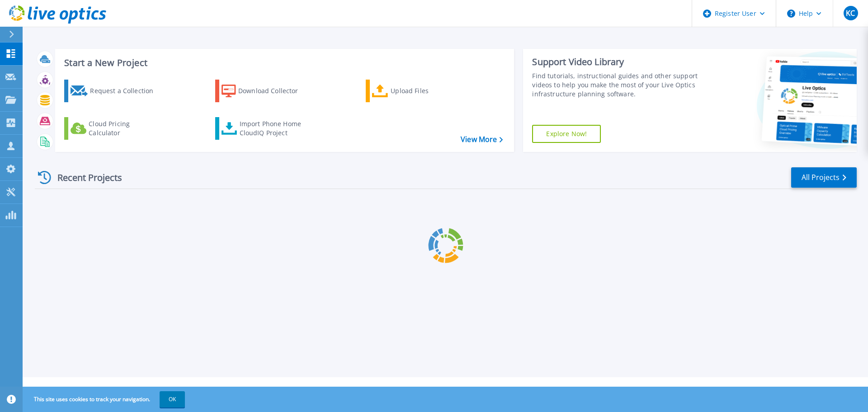 Image resolution: width=868 pixels, height=412 pixels. Describe the element at coordinates (416, 91) in the screenshot. I see `a: Upload Files` at that location.